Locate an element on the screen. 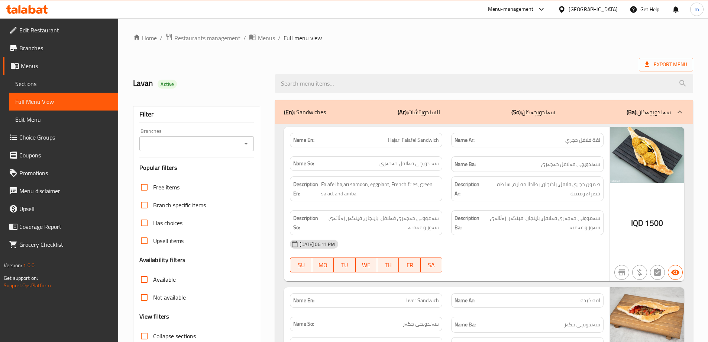  span: WE is located at coordinates (367, 265).